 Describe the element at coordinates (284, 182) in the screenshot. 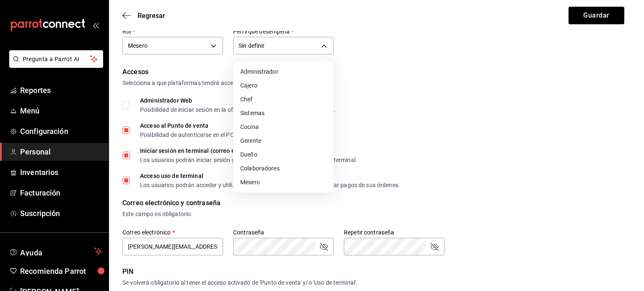

I see `li: Mesero` at that location.